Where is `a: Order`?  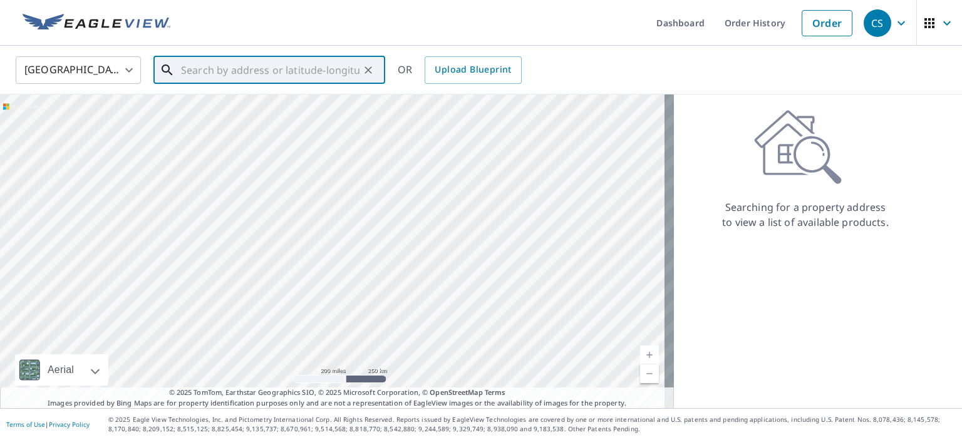
a: Order is located at coordinates (827, 23).